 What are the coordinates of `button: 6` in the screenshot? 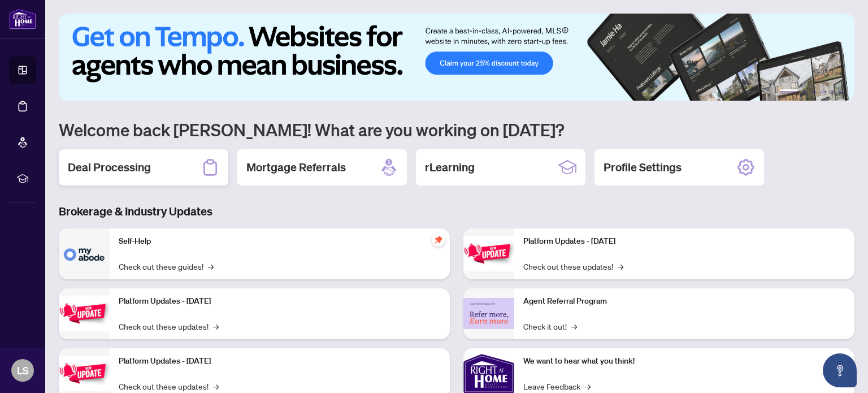 It's located at (841, 92).